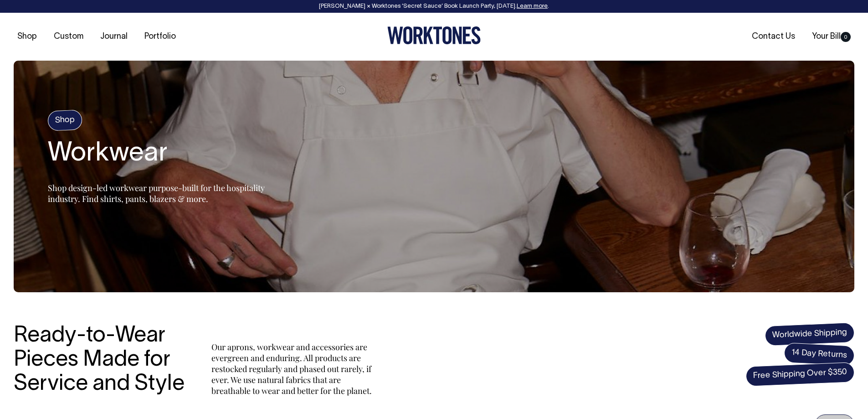 Image resolution: width=868 pixels, height=419 pixels. What do you see at coordinates (810, 334) in the screenshot?
I see `span: Worldwide Shipping` at bounding box center [810, 334].